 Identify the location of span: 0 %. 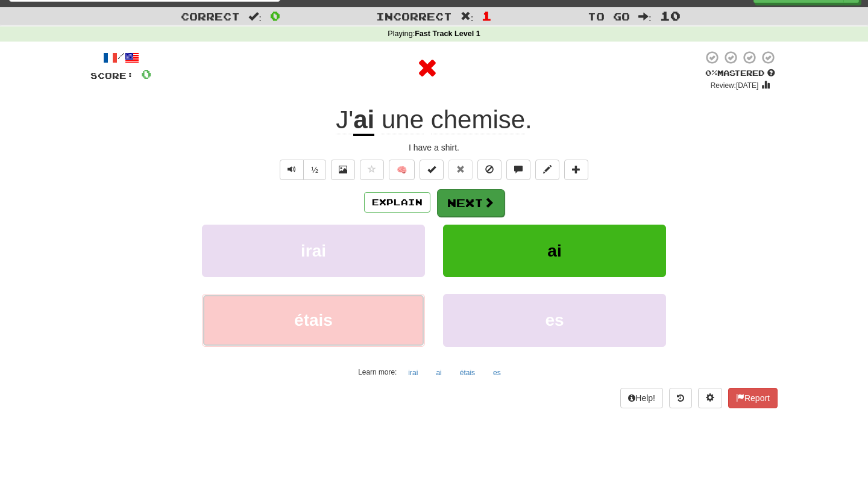
(711, 73).